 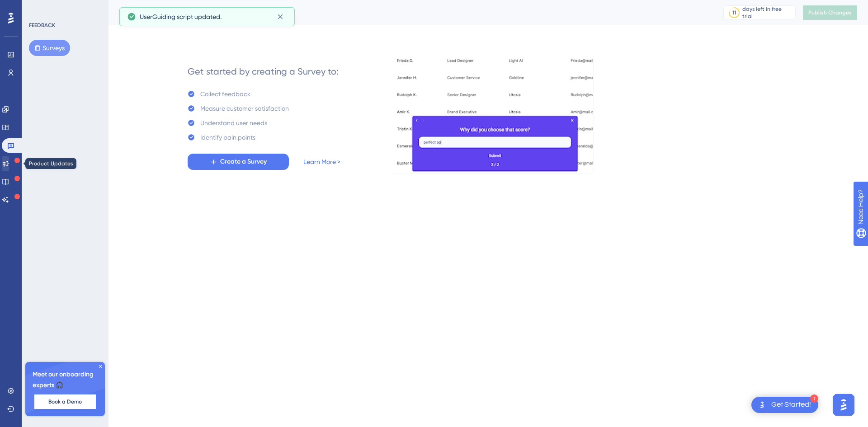 I want to click on button: Open AI Assistant Launcher, so click(x=14, y=14).